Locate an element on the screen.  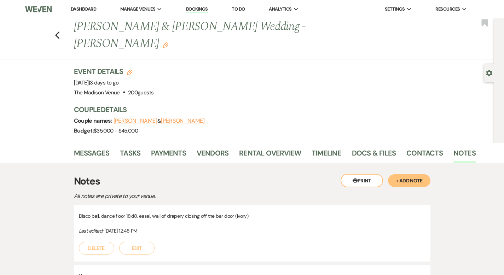
a: Rental Overview is located at coordinates (270, 155).